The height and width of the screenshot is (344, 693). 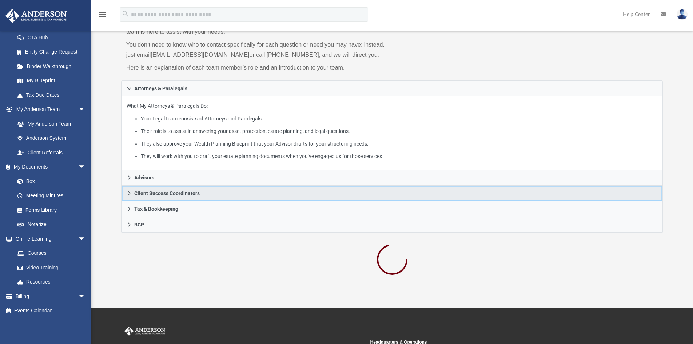 What do you see at coordinates (399, 131) in the screenshot?
I see `li: Their role is to assist in answering your asset protection, estate planning, and legal questions.` at bounding box center [399, 131].